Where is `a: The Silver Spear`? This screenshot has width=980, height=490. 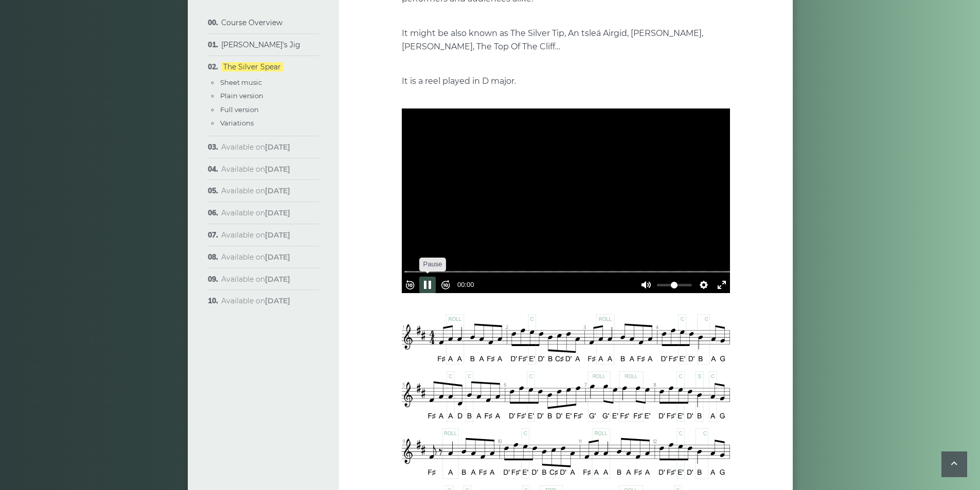
a: The Silver Spear is located at coordinates (252, 67).